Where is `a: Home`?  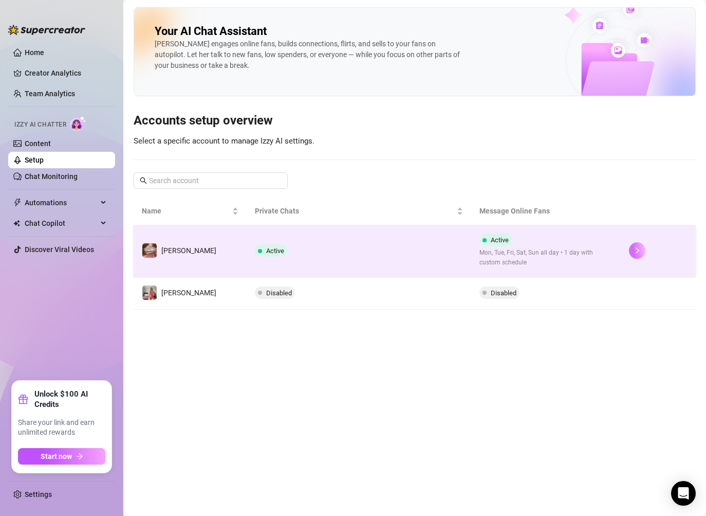 a: Home is located at coordinates (34, 52).